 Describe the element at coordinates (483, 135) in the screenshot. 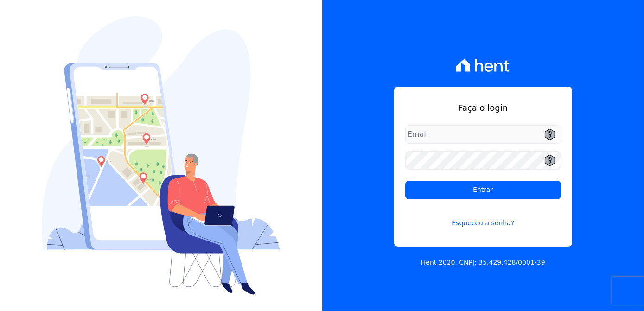

I see `input: Email` at that location.